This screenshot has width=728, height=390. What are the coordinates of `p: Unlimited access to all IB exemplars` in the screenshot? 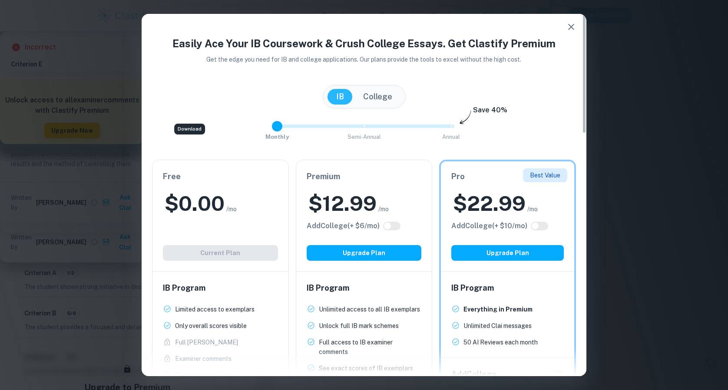 It's located at (369, 310).